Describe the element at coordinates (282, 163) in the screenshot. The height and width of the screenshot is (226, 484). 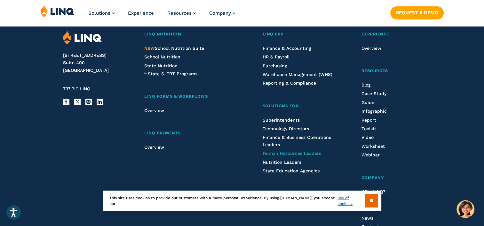
I see `span: Nutrition Leaders` at that location.